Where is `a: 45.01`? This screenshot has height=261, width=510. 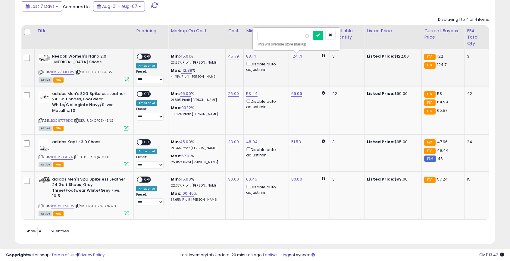 a: 45.01 is located at coordinates (185, 56).